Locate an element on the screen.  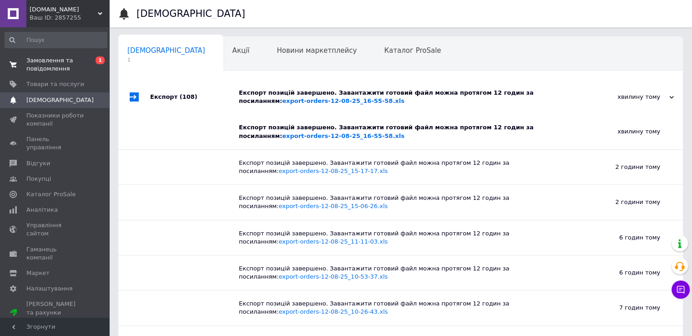
span: Новини маркетплейсу is located at coordinates (317, 51).